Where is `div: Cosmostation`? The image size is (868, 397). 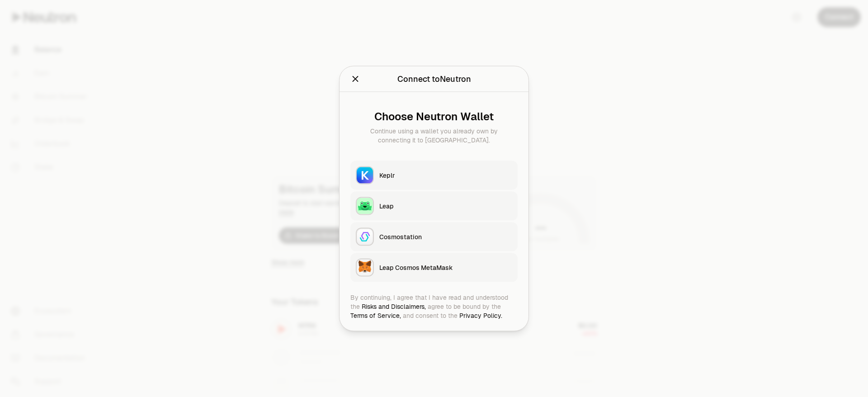
div: Cosmostation is located at coordinates (446, 237).